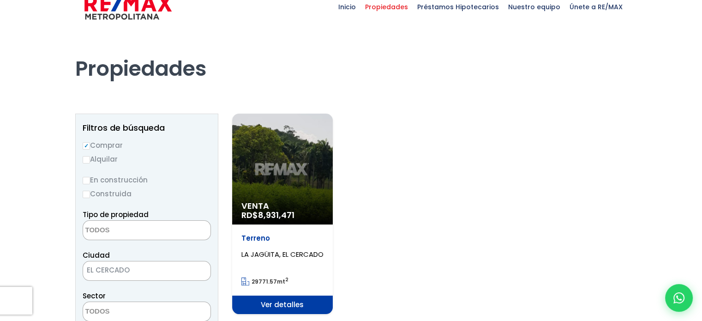  What do you see at coordinates (147, 128) in the screenshot?
I see `h2: Filtros de búsqueda` at bounding box center [147, 128].